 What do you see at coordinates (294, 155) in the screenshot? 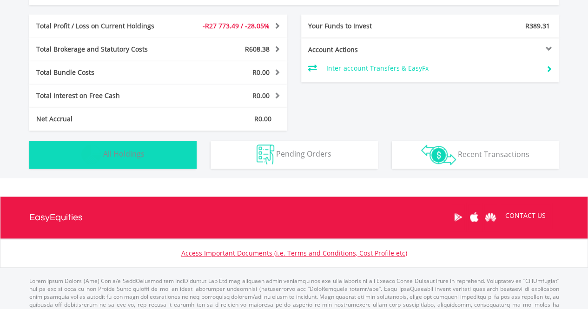
I see `button: Pending Orders` at bounding box center [294, 155].